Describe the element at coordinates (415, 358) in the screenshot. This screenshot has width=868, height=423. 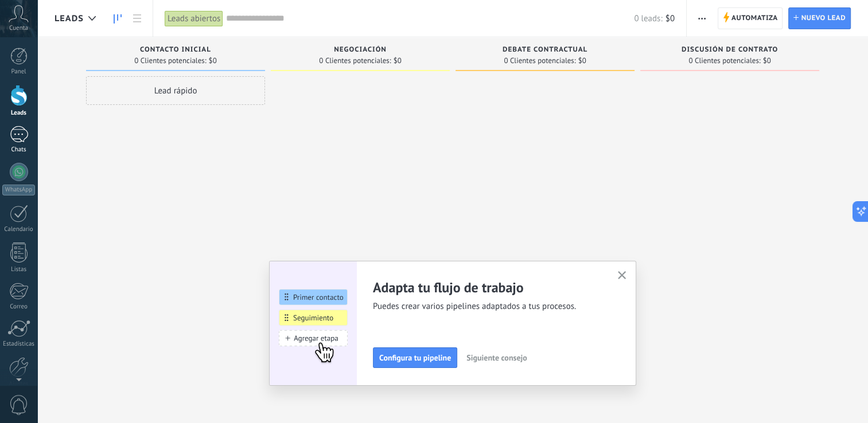
I see `span: Configura tu pipeline` at that location.